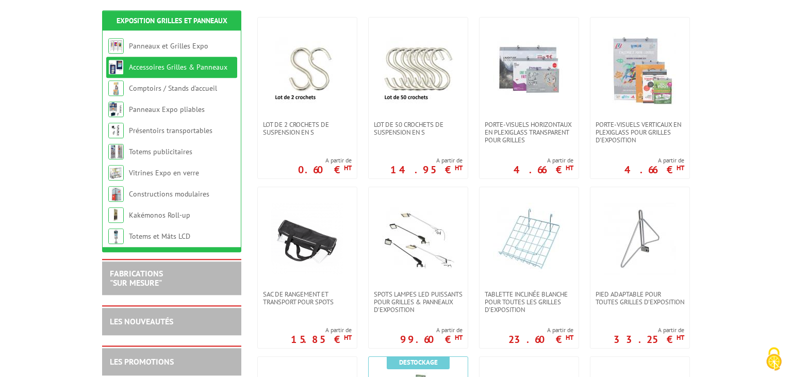 The height and width of the screenshot is (377, 792). What do you see at coordinates (529, 69) in the screenshot?
I see `img: Porte-visuels horizontaux en plexiglass transparent pour grilles` at bounding box center [529, 69].